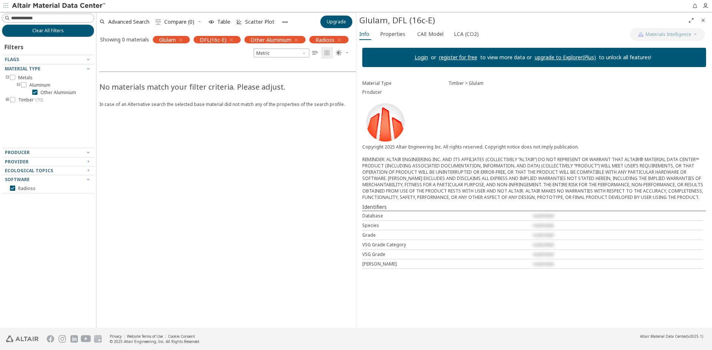 The image size is (712, 350). I want to click on span: LCA (CO2), so click(466, 34).